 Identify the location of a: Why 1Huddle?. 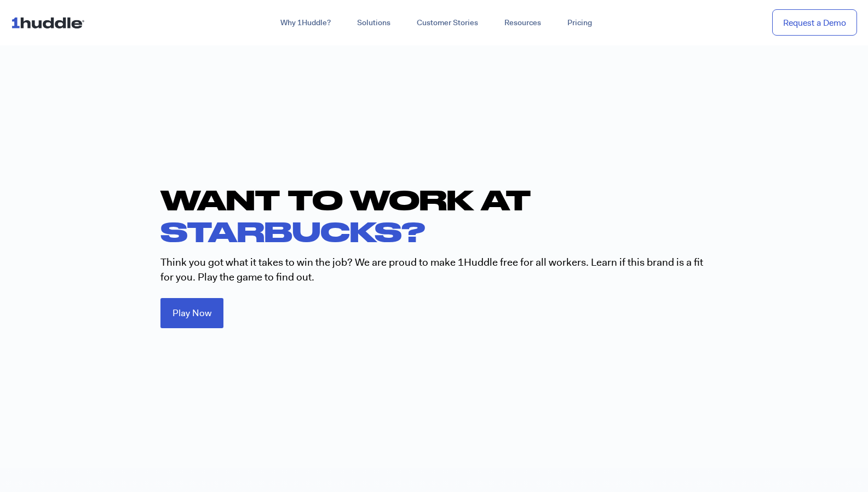
(305, 23).